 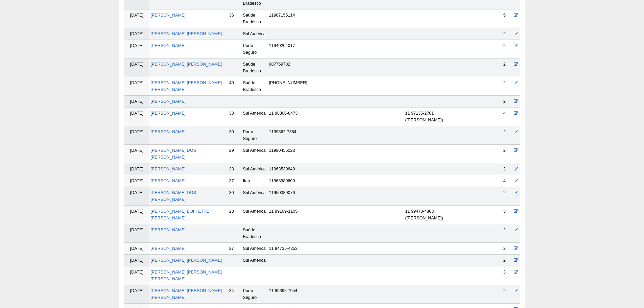 I want to click on td: 27, so click(x=235, y=249).